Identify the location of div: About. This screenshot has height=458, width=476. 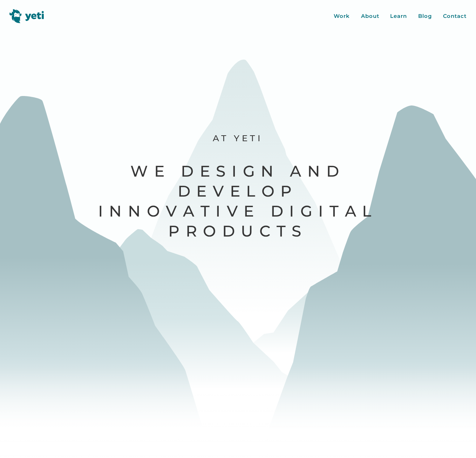
(370, 16).